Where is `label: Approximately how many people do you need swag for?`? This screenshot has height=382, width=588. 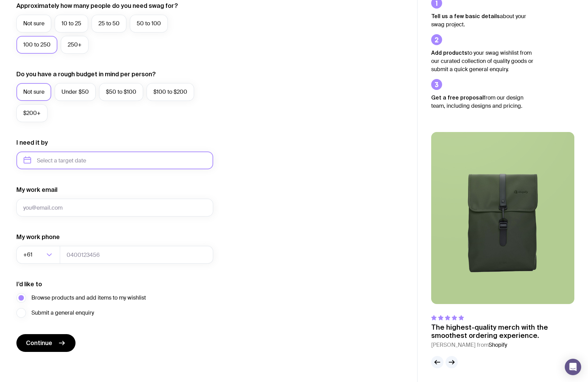 label: Approximately how many people do you need swag for? is located at coordinates (97, 6).